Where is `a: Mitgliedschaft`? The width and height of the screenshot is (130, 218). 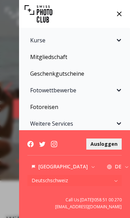 a: Mitgliedschaft is located at coordinates (75, 57).